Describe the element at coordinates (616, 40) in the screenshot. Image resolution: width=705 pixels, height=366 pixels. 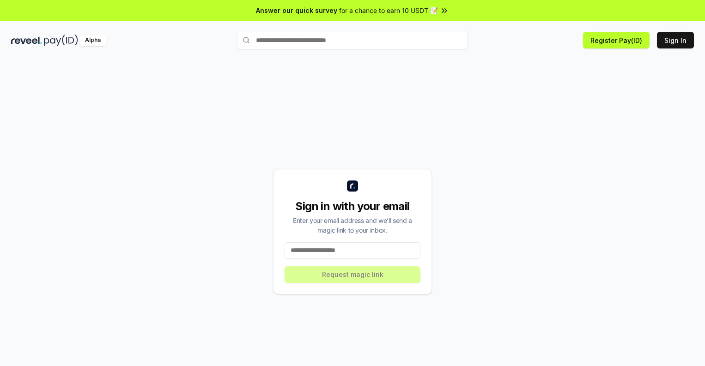
I see `button: Register Pay(ID)` at that location.